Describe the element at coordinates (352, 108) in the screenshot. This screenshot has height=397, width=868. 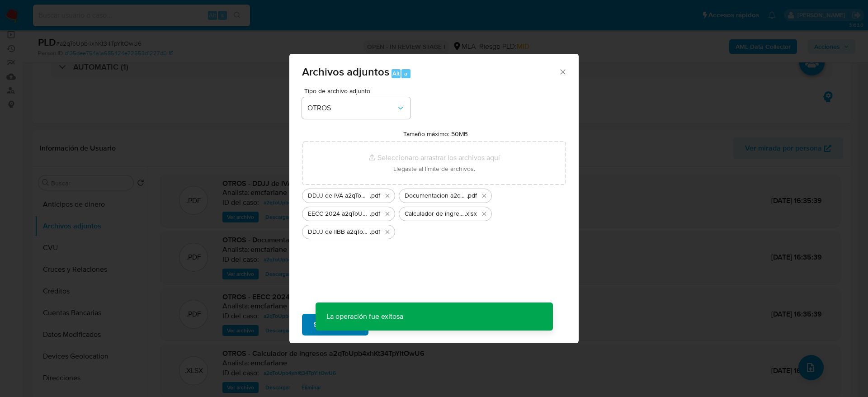
I see `span: OTROS` at that location.